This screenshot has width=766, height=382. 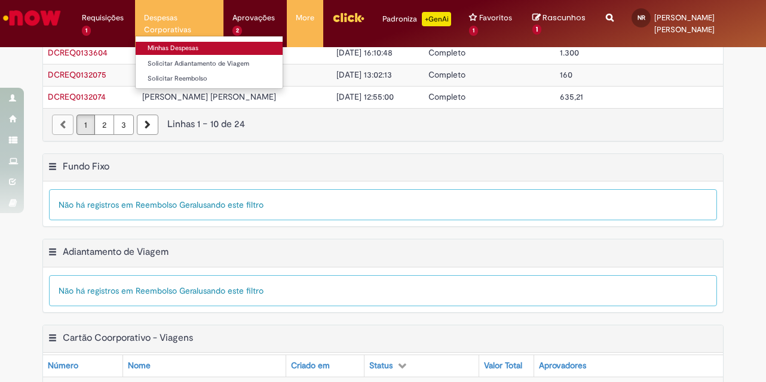 I want to click on span: Rascunhos, so click(x=564, y=17).